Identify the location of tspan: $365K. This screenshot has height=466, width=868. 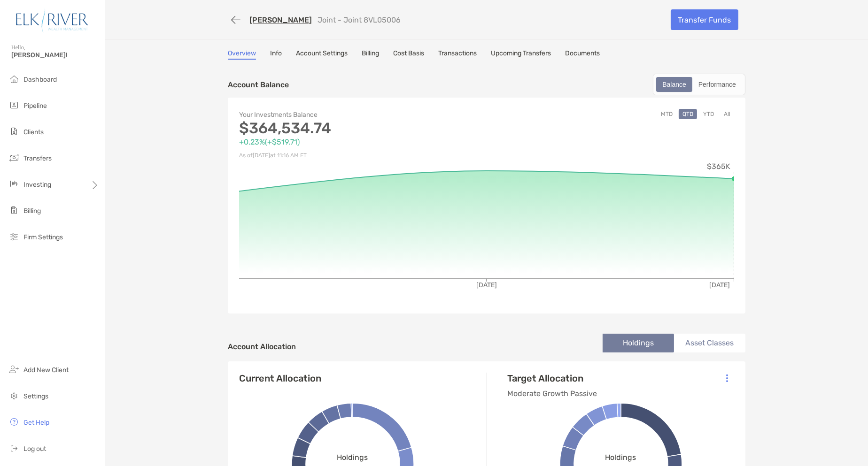
(719, 166).